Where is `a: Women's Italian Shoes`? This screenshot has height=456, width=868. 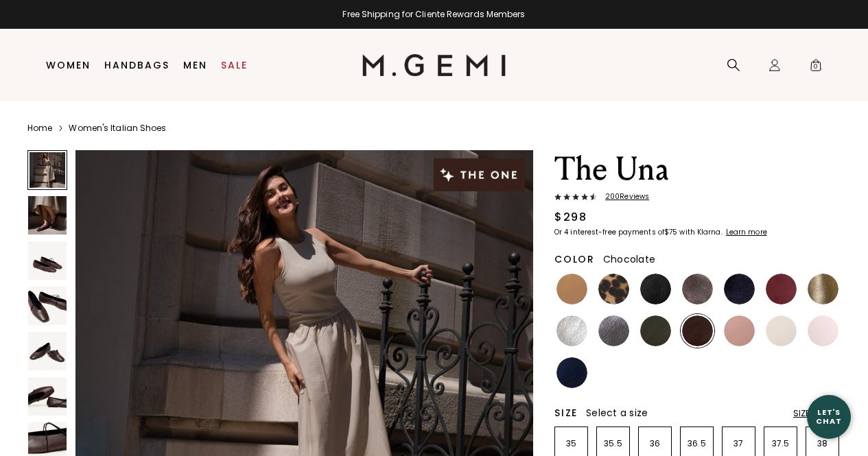
a: Women's Italian Shoes is located at coordinates (117, 128).